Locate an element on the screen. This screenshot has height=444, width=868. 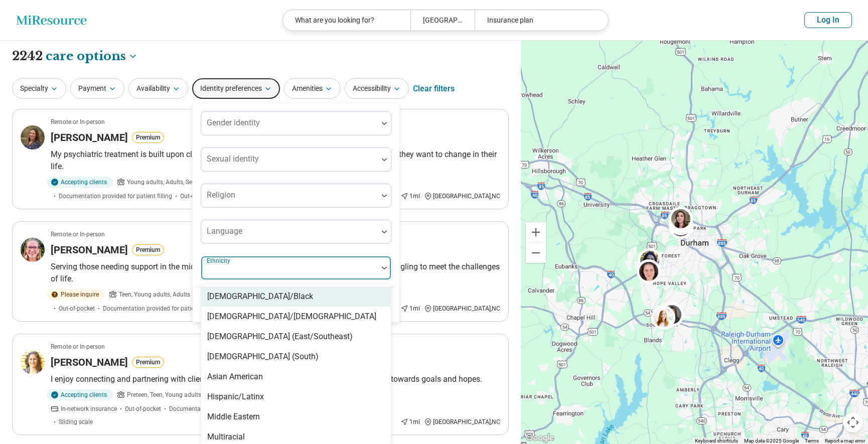
span: Young adults, Adults, Seniors (65 or older) is located at coordinates (183, 182).